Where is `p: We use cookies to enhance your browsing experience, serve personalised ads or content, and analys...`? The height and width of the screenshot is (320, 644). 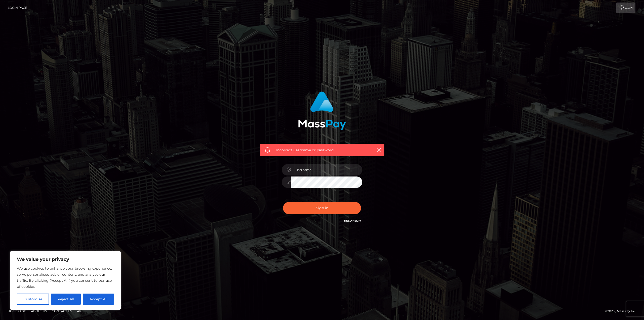
p: We use cookies to enhance your browsing experience, serve personalised ads or content, and analys... is located at coordinates (66, 277).